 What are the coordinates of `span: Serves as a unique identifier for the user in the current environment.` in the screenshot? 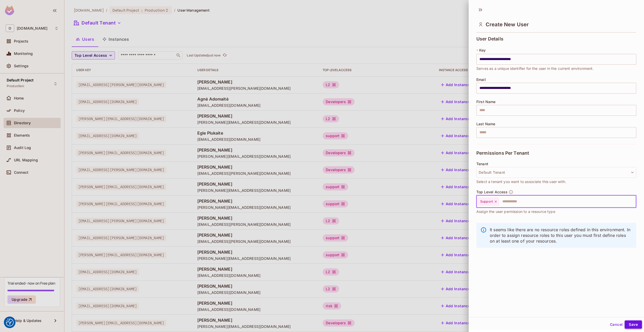 It's located at (534, 68).